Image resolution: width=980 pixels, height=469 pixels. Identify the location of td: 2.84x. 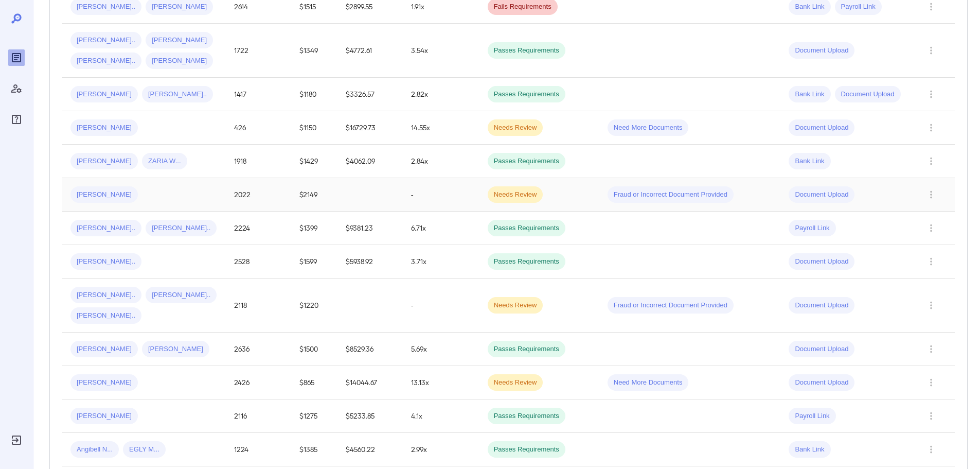
(440, 161).